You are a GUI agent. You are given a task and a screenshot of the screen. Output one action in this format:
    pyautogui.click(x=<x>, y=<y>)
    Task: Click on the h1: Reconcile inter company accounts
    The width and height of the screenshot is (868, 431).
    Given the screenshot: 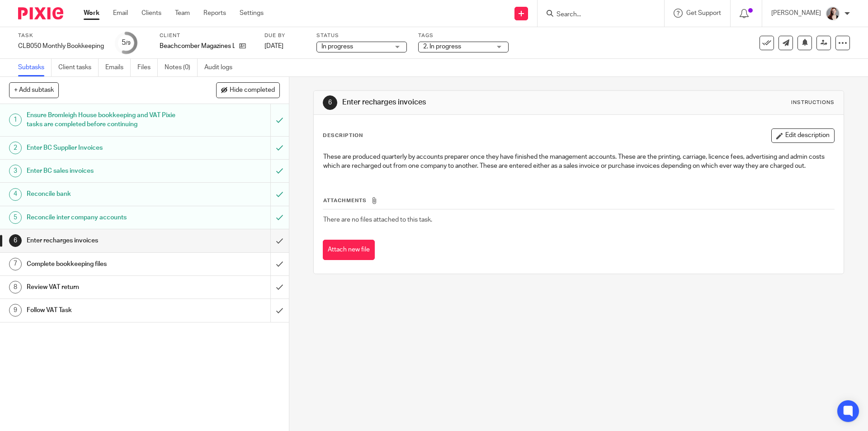 What is the action you would take?
    pyautogui.click(x=105, y=217)
    